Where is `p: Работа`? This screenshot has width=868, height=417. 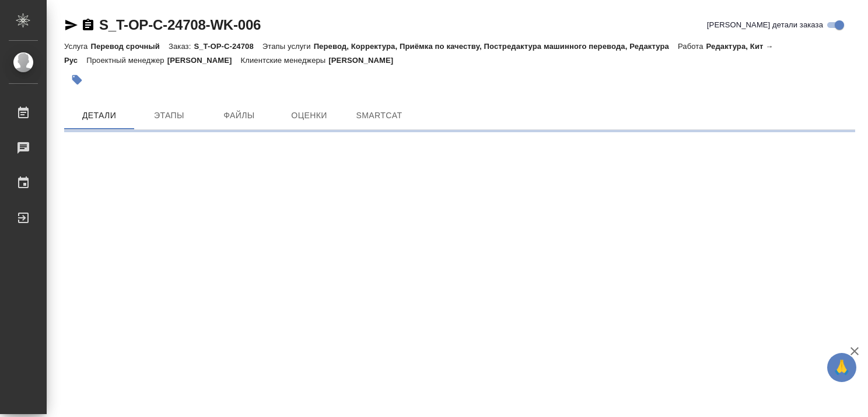 p: Работа is located at coordinates (692, 46).